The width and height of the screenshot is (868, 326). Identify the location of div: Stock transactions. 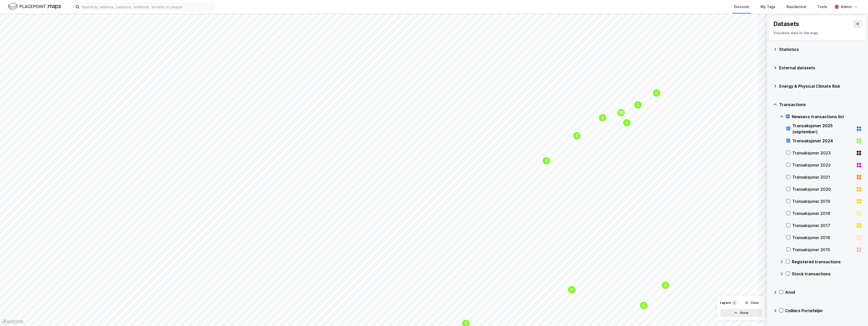
(827, 274).